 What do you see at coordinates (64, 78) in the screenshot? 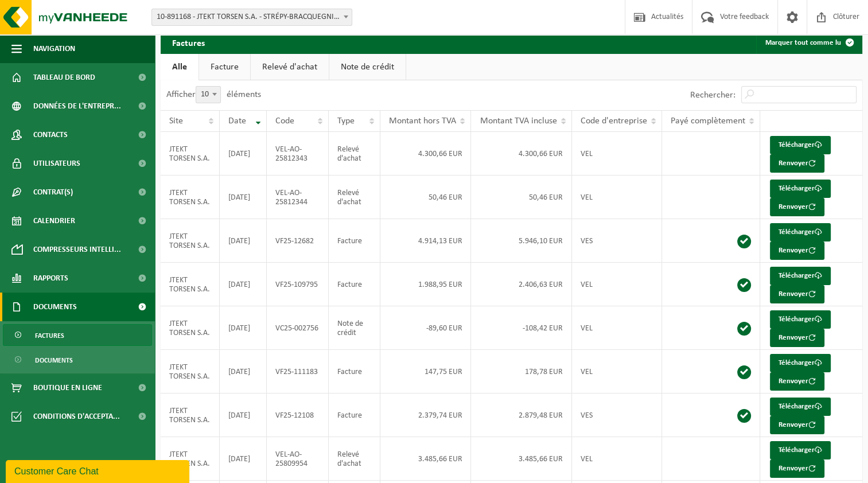
I see `span: Tableau de bord` at bounding box center [64, 78].